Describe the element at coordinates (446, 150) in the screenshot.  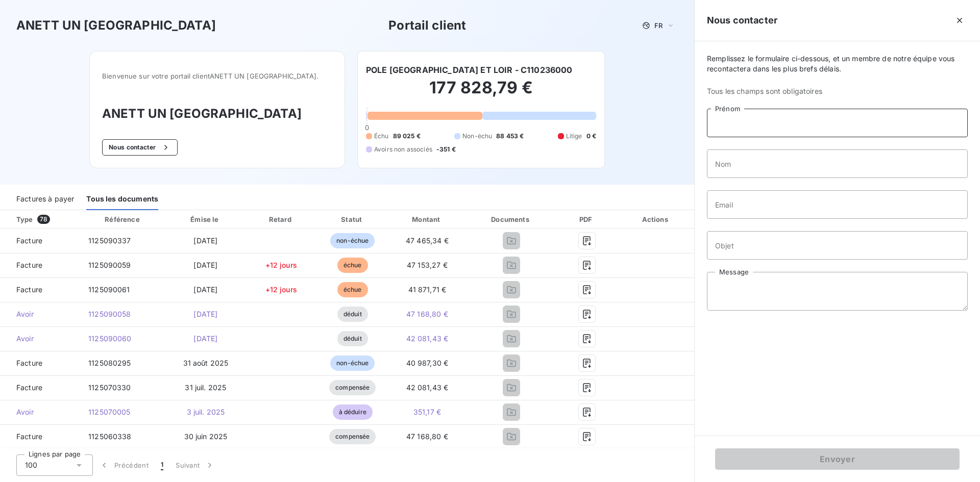
I see `span: -351 €` at that location.